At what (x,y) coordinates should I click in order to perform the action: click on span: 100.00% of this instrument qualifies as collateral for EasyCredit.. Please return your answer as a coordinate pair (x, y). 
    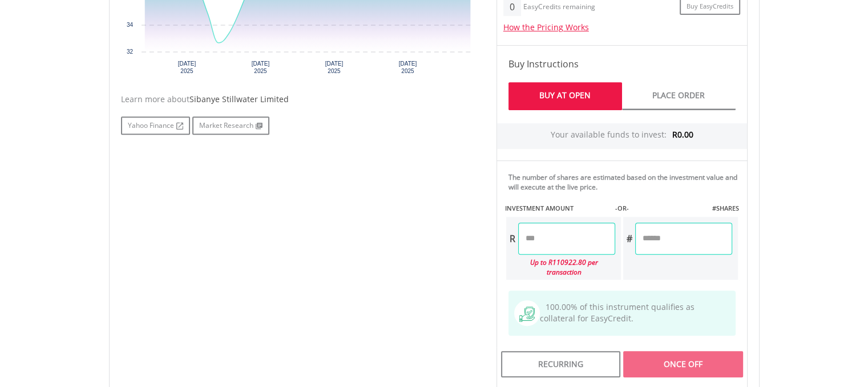
    Looking at the image, I should click on (617, 312).